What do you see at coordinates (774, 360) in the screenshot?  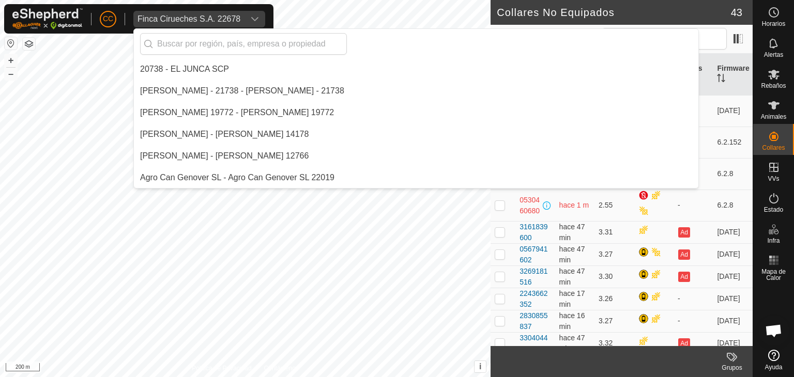 I see `a: Ayuda` at bounding box center [774, 360].